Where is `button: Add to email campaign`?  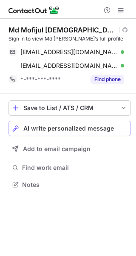 button: Add to email campaign is located at coordinates (70, 149).